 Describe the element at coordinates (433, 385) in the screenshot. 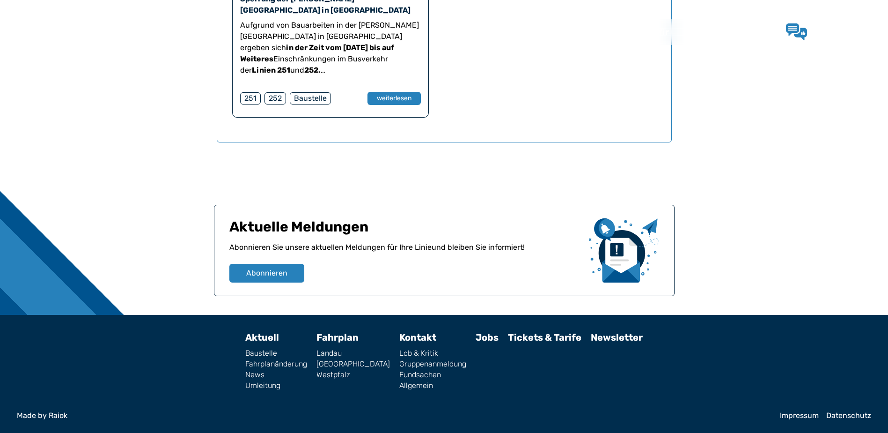

I see `a: Allgemein` at that location.